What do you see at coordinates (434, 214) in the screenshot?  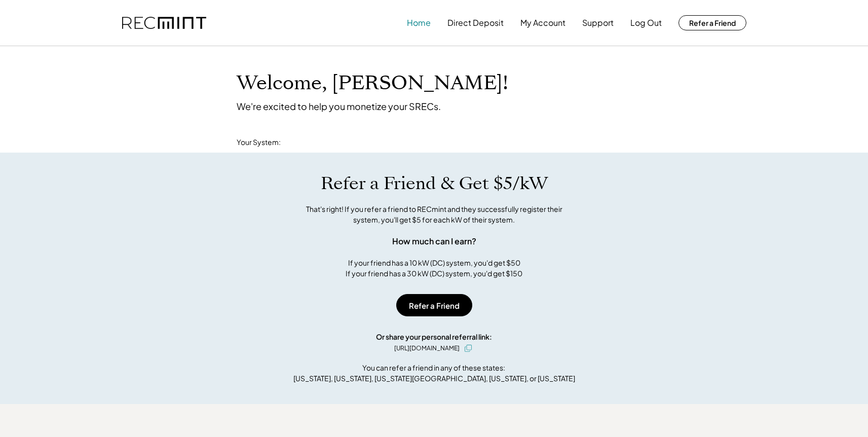 I see `div: That's right! If you refer a friend to RECmint and they successfully register their system, you'l...` at bounding box center [434, 214].